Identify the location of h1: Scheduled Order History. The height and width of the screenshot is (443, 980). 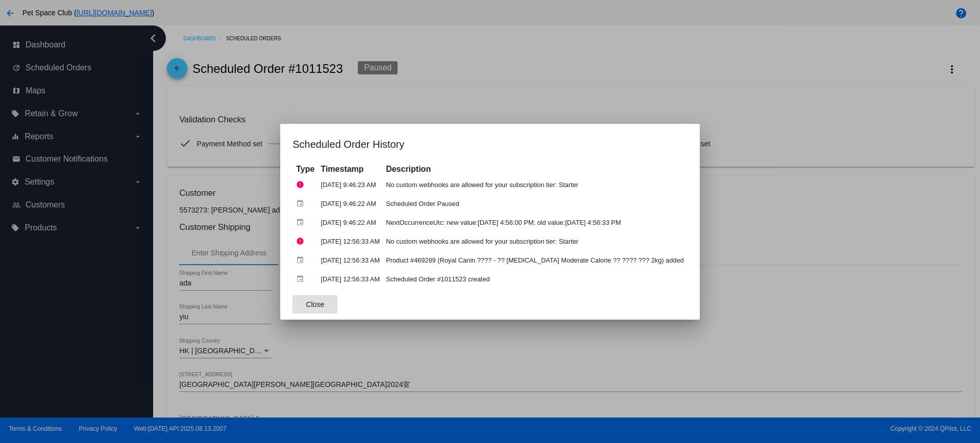
(490, 144).